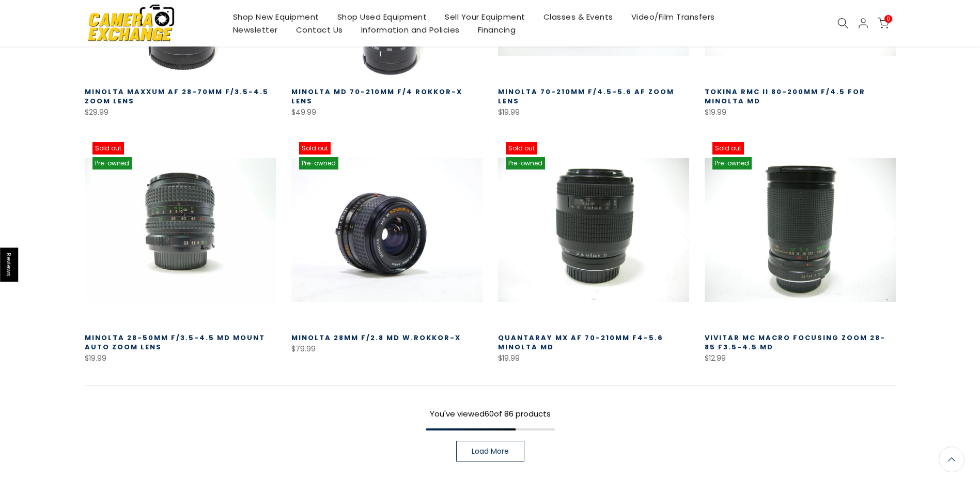  I want to click on a: Newsletter, so click(255, 30).